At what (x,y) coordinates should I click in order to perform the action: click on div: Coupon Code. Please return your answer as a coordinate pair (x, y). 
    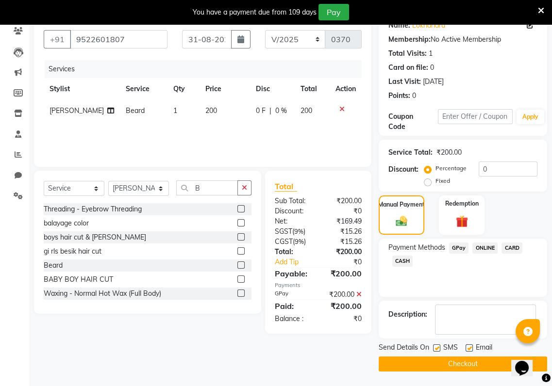
    Looking at the image, I should click on (413, 122).